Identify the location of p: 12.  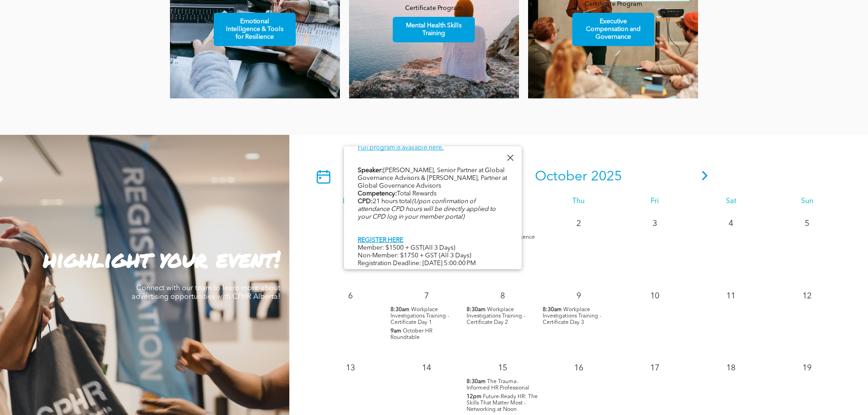
(807, 296).